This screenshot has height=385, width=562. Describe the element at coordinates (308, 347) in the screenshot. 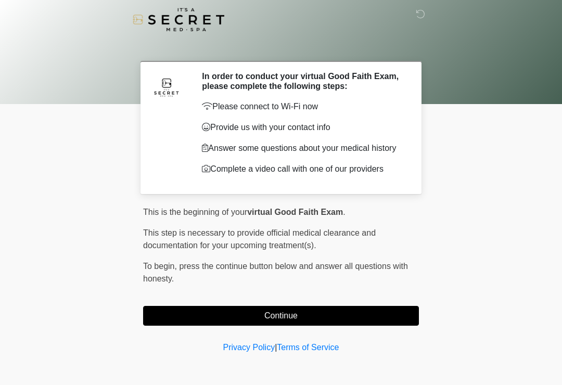

I see `a: Terms of Service` at that location.